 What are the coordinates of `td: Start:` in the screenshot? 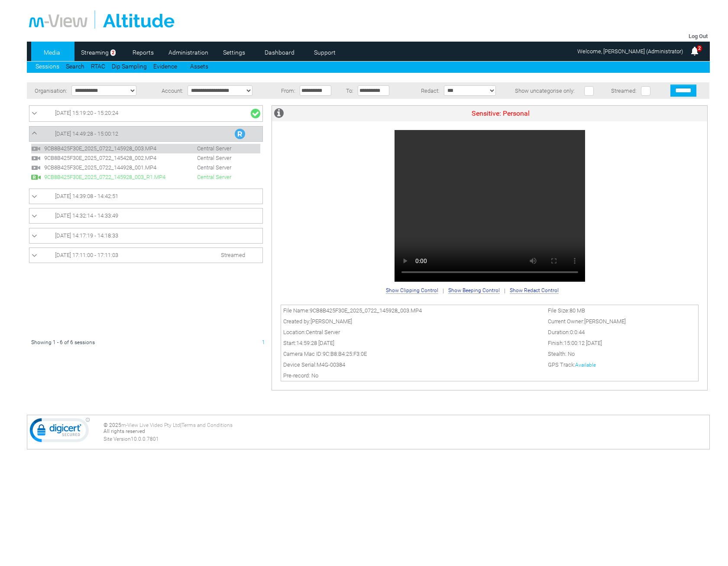 It's located at (413, 342).